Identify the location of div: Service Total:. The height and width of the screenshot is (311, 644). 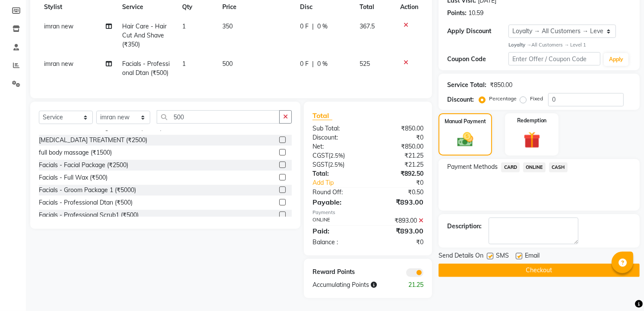
(466, 85).